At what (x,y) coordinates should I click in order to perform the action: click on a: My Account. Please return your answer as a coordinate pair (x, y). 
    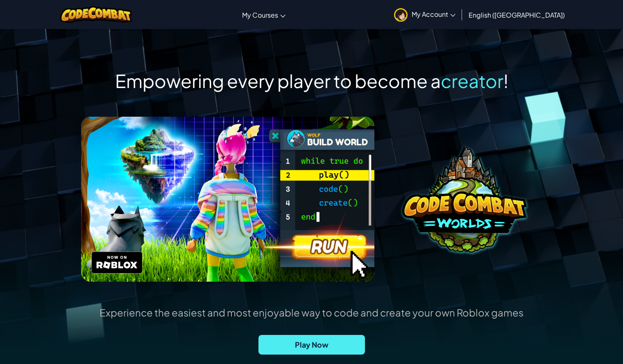
    Looking at the image, I should click on (425, 14).